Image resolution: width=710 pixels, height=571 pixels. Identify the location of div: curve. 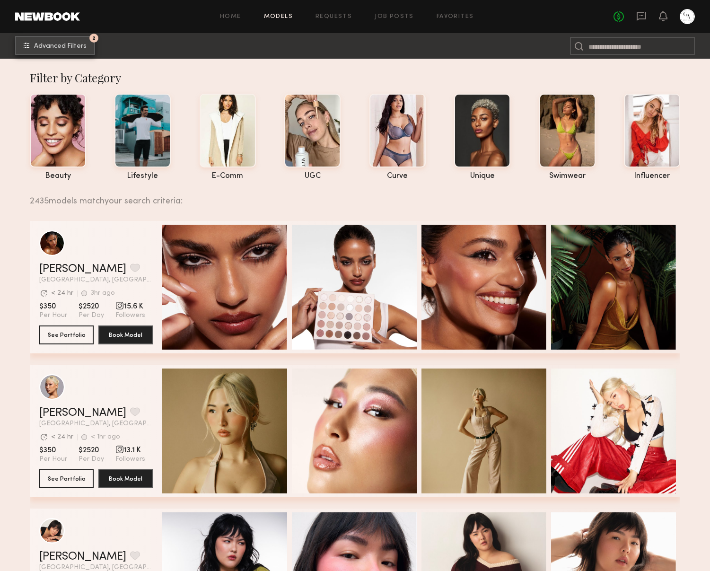
(397, 176).